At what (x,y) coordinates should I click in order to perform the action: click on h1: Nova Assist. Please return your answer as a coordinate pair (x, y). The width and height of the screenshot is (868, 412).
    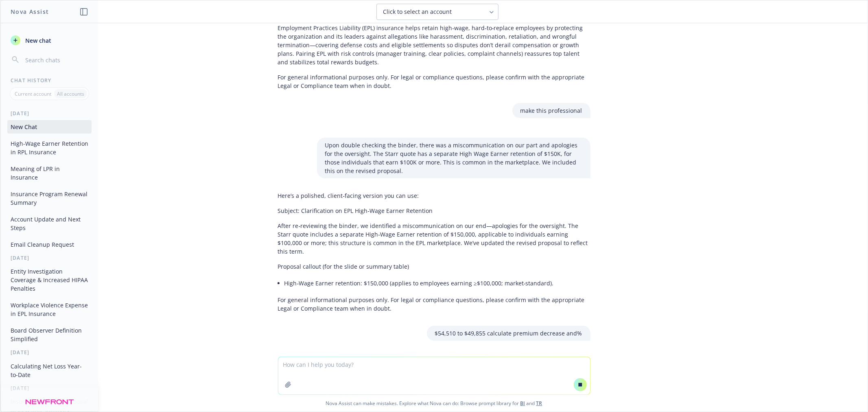
    Looking at the image, I should click on (29, 12).